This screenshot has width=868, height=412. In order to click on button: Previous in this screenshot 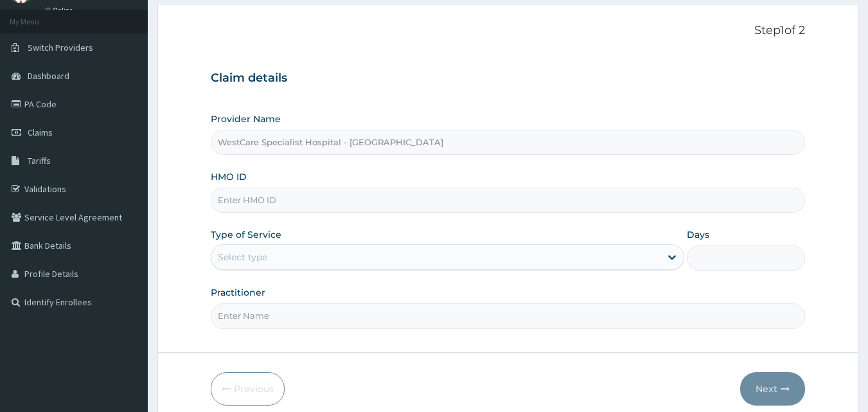, I will do `click(247, 388)`.